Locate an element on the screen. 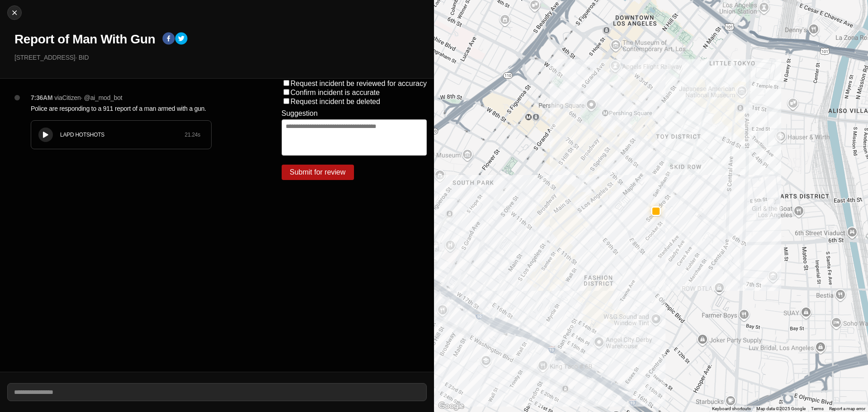 This screenshot has height=412, width=868. span: Map data ©2025 Google is located at coordinates (781, 408).